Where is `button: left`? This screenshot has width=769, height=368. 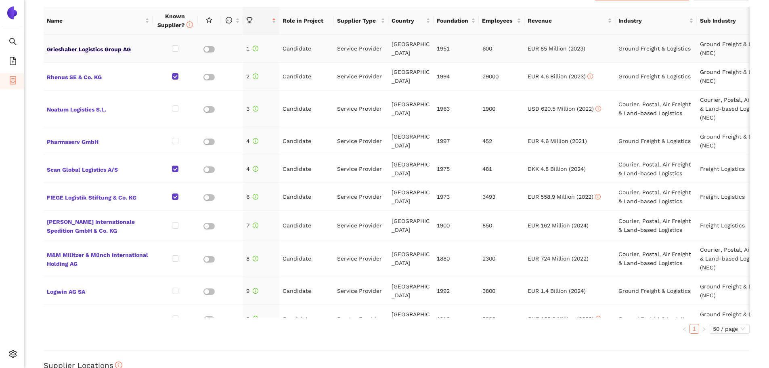 button: left is located at coordinates (685, 329).